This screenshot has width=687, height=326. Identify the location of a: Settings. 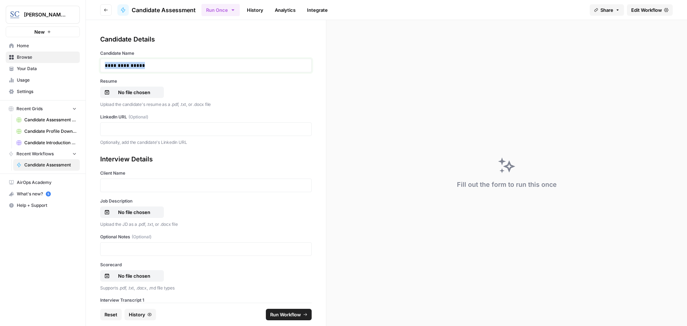
(43, 92).